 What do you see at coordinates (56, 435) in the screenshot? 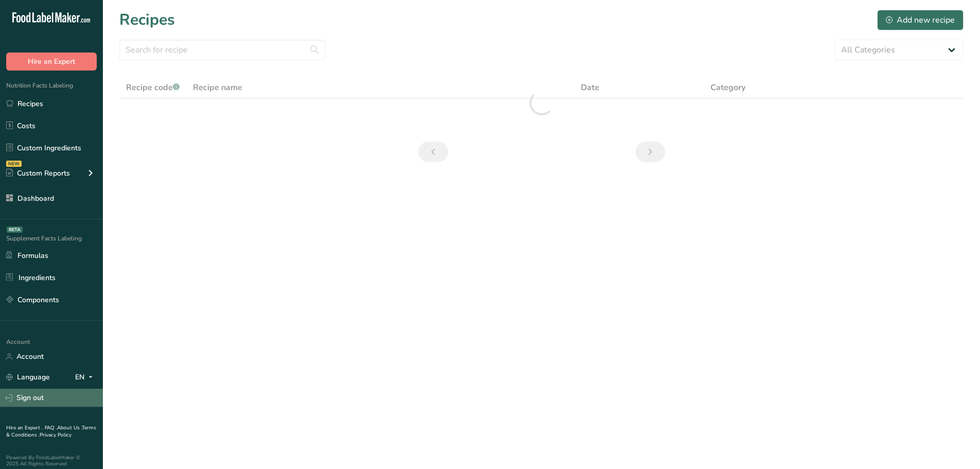
I see `a: Privacy Policy` at bounding box center [56, 435].